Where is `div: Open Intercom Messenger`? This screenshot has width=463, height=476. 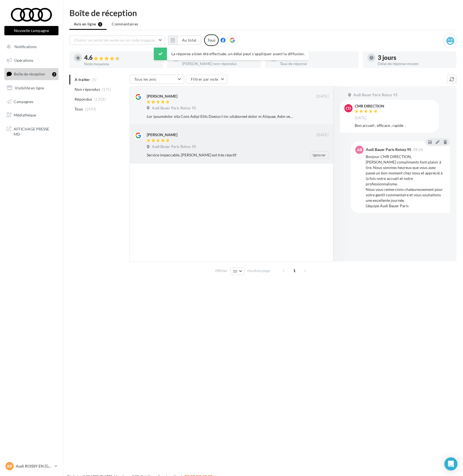
div: Open Intercom Messenger is located at coordinates (451, 464).